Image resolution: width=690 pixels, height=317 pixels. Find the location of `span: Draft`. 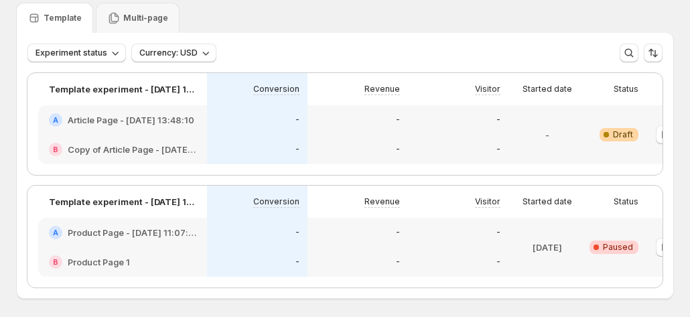

span: Draft is located at coordinates (623, 135).